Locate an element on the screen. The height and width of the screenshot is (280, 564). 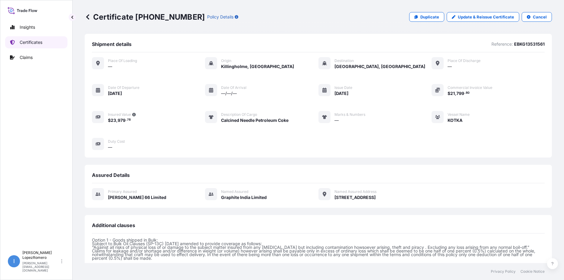
span: Description of cargo is located at coordinates (239, 115).